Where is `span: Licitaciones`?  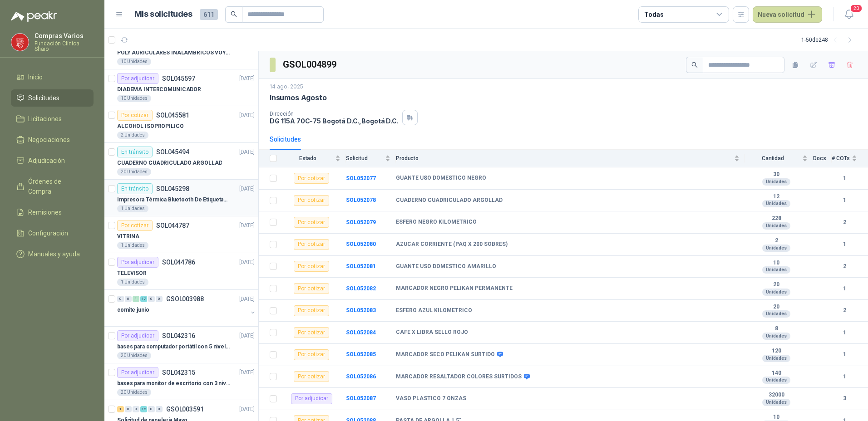
span: Licitaciones is located at coordinates (45, 119).